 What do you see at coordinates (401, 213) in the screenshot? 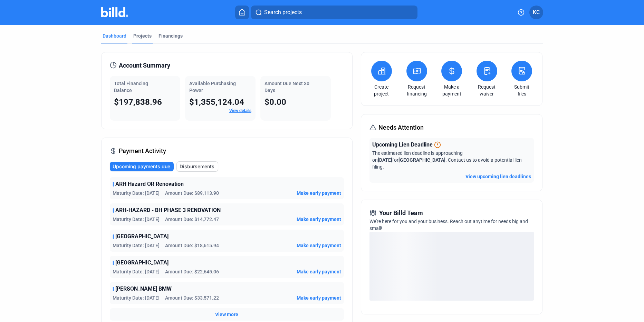
I see `span: Your Billd Team` at bounding box center [401, 213].